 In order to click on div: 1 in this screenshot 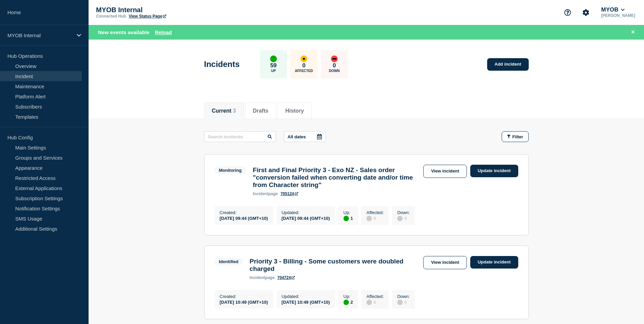, I will do `click(348, 218)`.